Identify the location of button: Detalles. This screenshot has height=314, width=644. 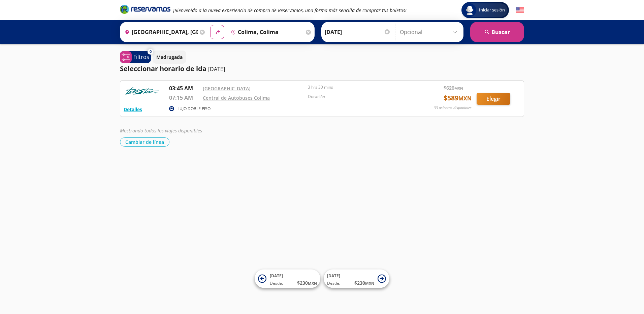
(133, 109).